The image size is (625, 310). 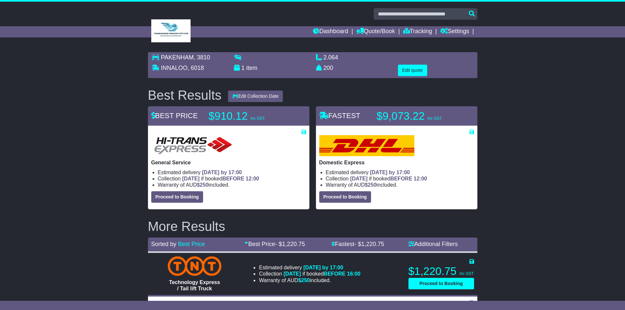 What do you see at coordinates (367, 146) in the screenshot?
I see `img: DHL: Domestic Express` at bounding box center [367, 146].